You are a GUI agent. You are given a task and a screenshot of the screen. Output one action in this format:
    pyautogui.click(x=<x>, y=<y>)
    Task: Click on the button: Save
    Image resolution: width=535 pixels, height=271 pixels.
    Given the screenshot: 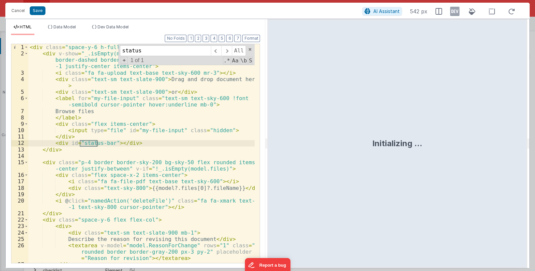 What is the action you would take?
    pyautogui.click(x=37, y=11)
    